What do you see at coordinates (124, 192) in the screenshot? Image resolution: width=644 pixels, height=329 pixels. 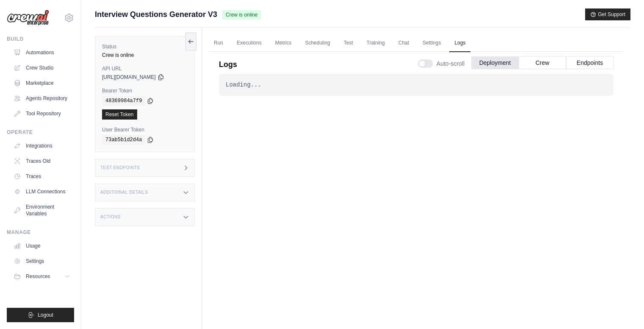 I see `h3: Additional Details` at bounding box center [124, 192].